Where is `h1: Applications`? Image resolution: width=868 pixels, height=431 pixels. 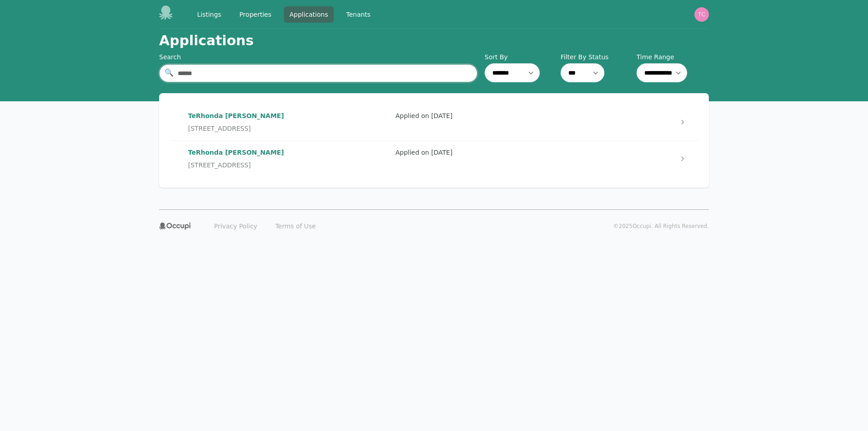 h1: Applications is located at coordinates (206, 41).